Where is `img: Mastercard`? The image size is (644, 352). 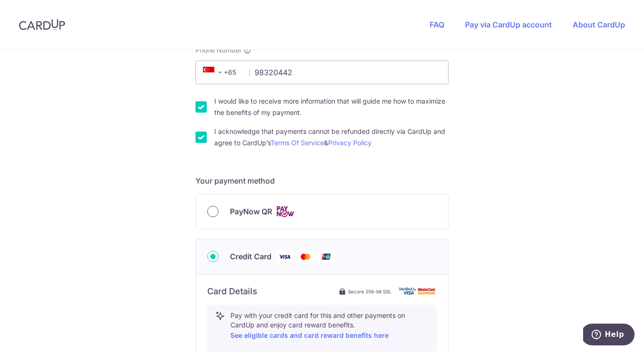
img: Mastercard is located at coordinates (305, 256).